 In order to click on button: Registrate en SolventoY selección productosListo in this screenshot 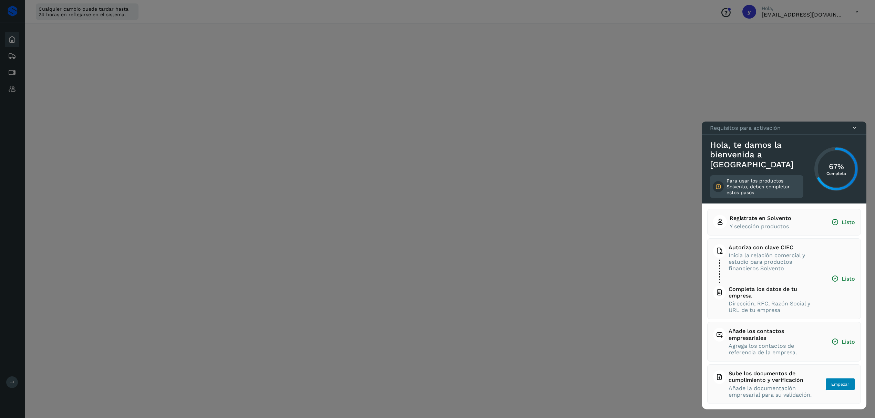, I will do `click(784, 222)`.